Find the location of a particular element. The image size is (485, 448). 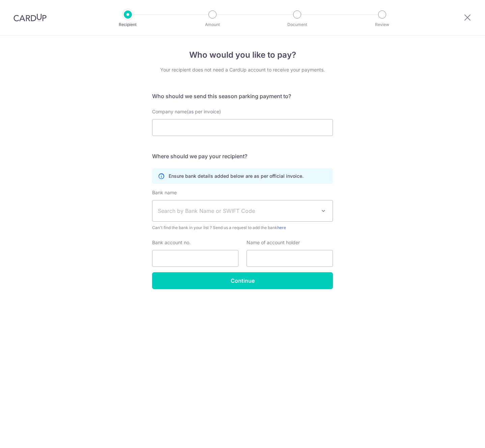

p: Review is located at coordinates (382, 25).